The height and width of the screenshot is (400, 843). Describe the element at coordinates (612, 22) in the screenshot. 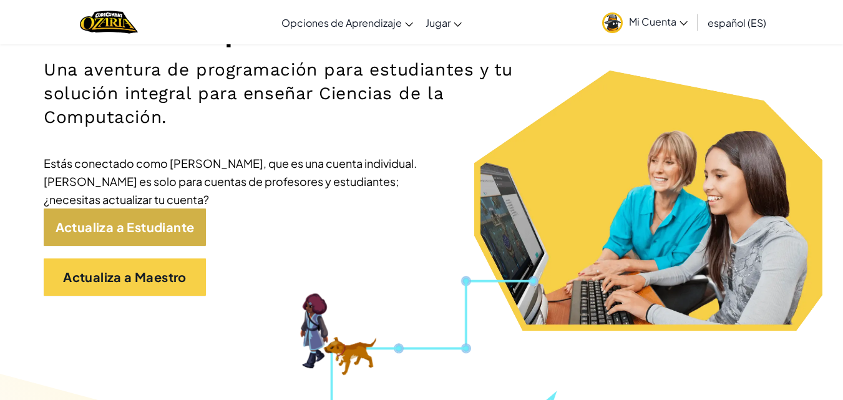

I see `img: avatar` at that location.